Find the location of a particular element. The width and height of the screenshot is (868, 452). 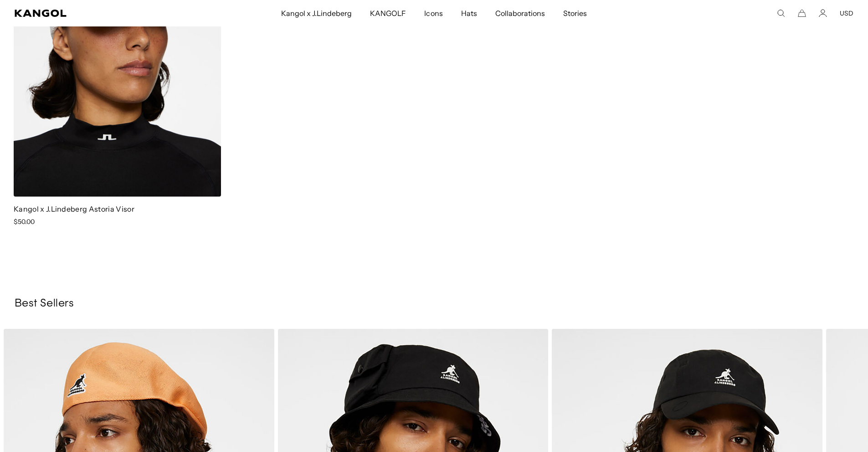

span: $50.00 is located at coordinates (24, 221).